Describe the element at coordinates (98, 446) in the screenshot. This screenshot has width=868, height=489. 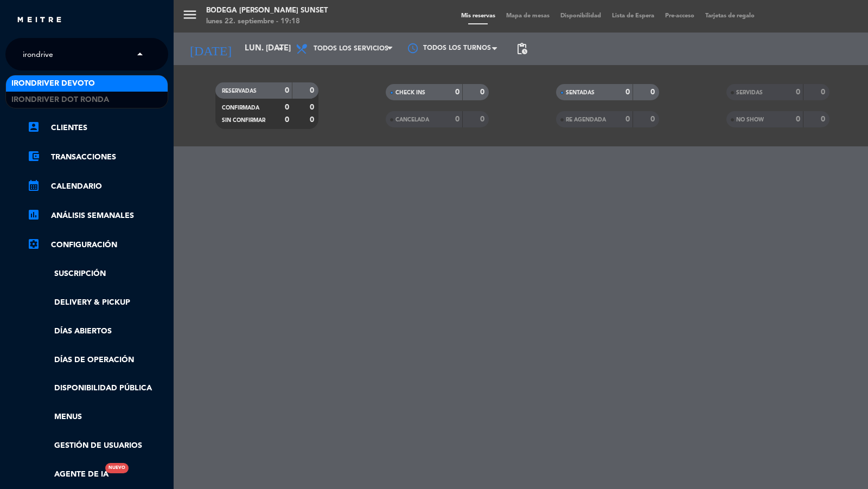
I see `a: Gestión de usuarios` at that location.